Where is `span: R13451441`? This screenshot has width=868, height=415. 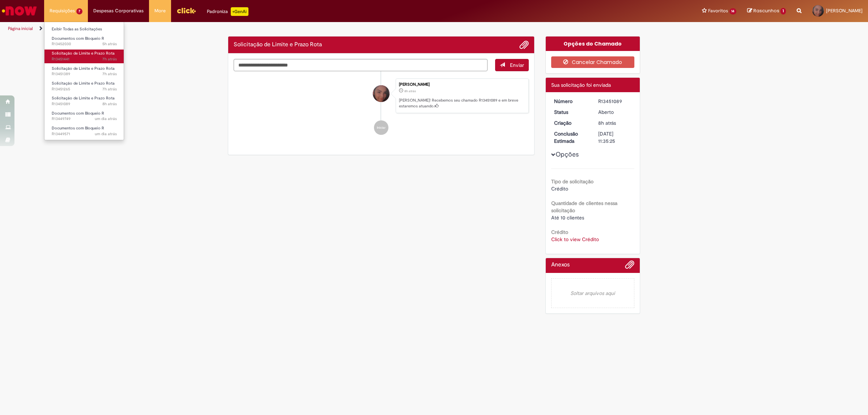
span: R13451441 is located at coordinates (84, 59).